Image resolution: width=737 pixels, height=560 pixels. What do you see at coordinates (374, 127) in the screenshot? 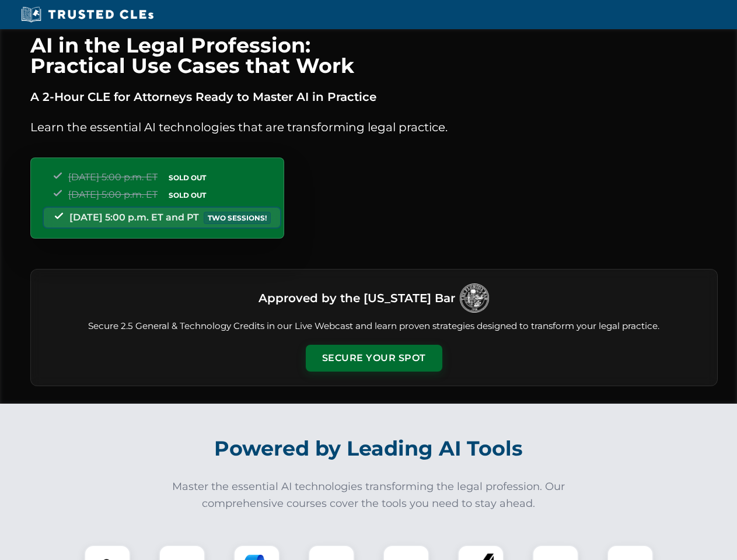
I see `p: Learn the essential AI technologies that are transforming legal practice.` at bounding box center [374, 127].